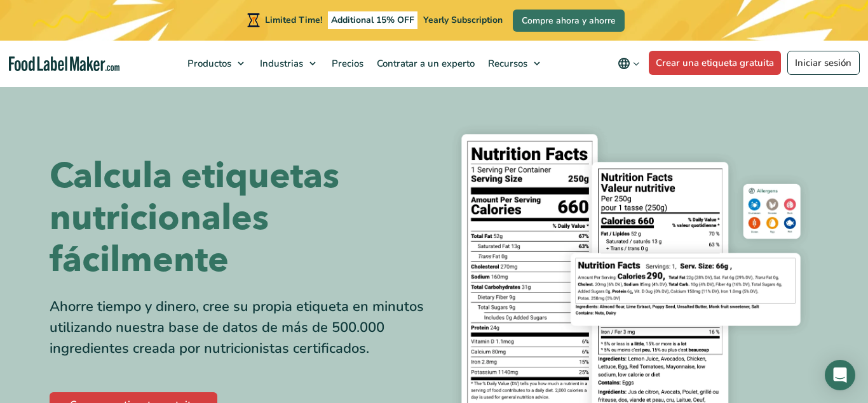 The width and height of the screenshot is (868, 403). What do you see at coordinates (628, 64) in the screenshot?
I see `button: Change language` at bounding box center [628, 64].